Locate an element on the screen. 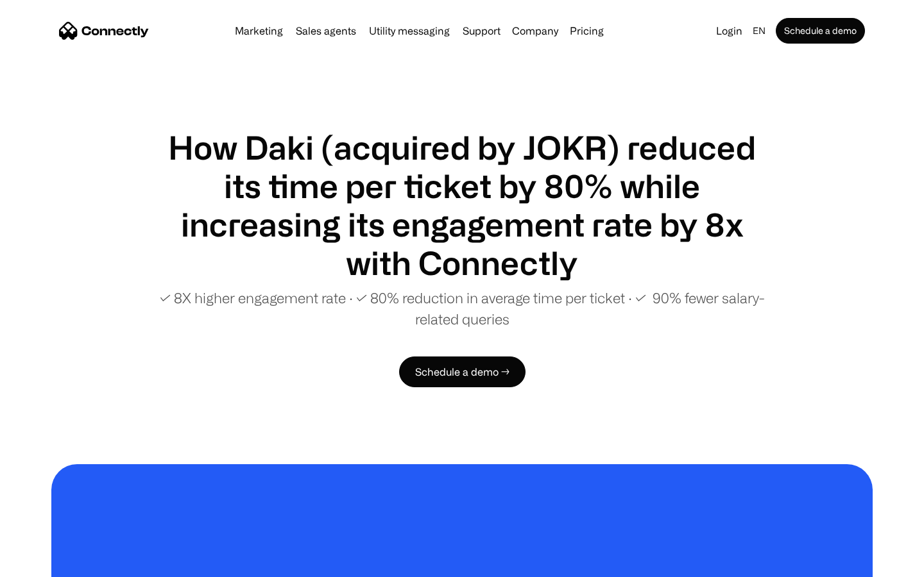  a: Schedule a demo → is located at coordinates (462, 372).